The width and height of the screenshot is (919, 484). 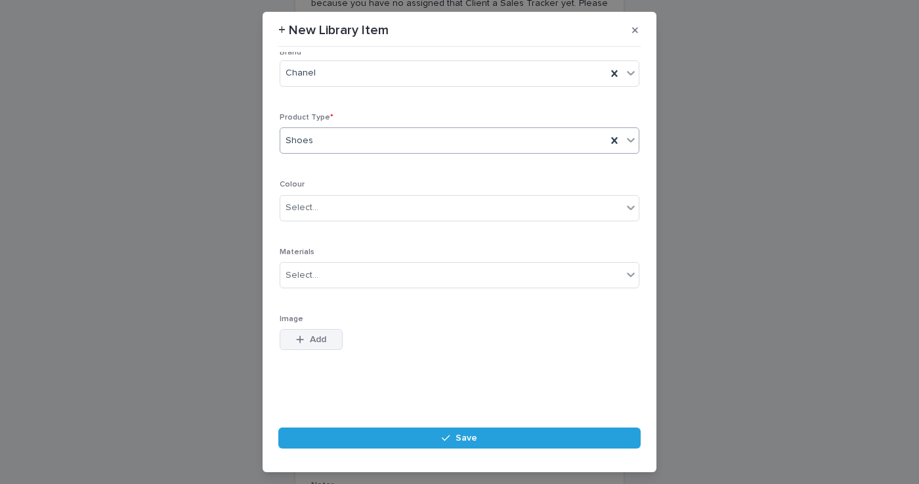 I want to click on span: Materials, so click(x=297, y=252).